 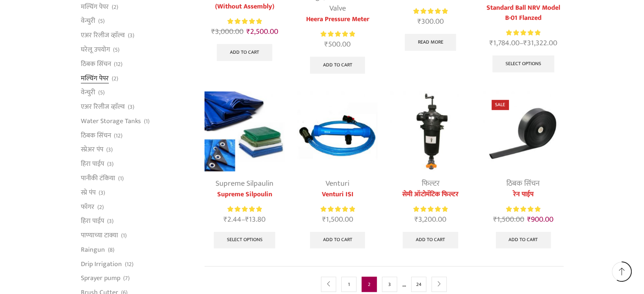 What do you see at coordinates (262, 32) in the screenshot?
I see `bdi: 2,500.00` at bounding box center [262, 32].